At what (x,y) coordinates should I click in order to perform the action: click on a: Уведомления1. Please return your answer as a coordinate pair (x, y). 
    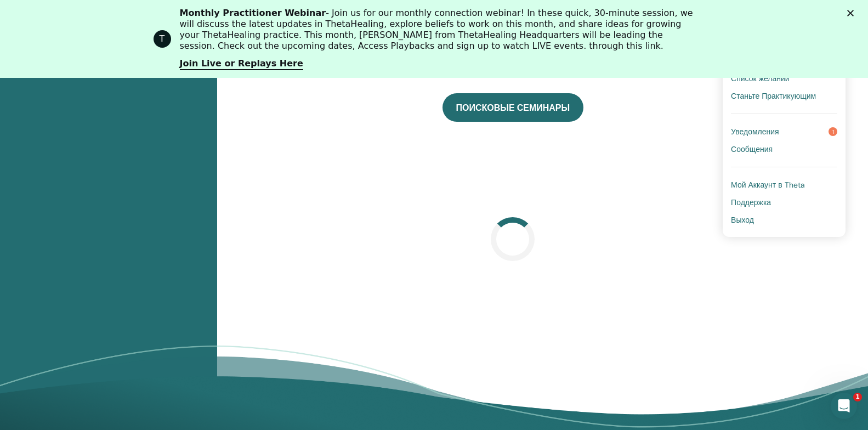
    Looking at the image, I should click on (784, 131).